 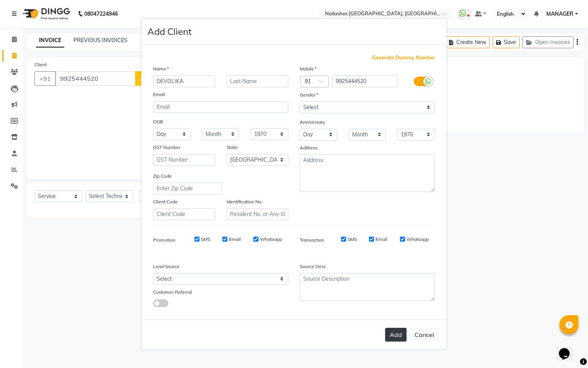 What do you see at coordinates (309, 95) in the screenshot?
I see `label: Gender` at bounding box center [309, 95].